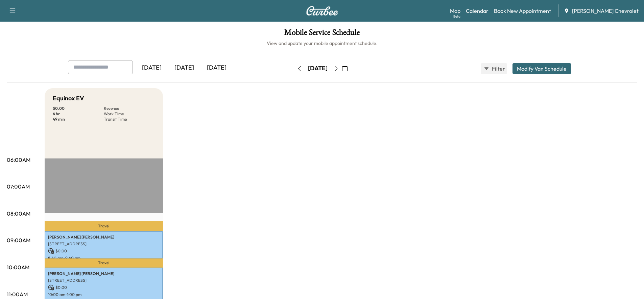 The width and height of the screenshot is (644, 299). Describe the element at coordinates (322, 43) in the screenshot. I see `h6: View and update your mobile appointment schedule.` at that location.